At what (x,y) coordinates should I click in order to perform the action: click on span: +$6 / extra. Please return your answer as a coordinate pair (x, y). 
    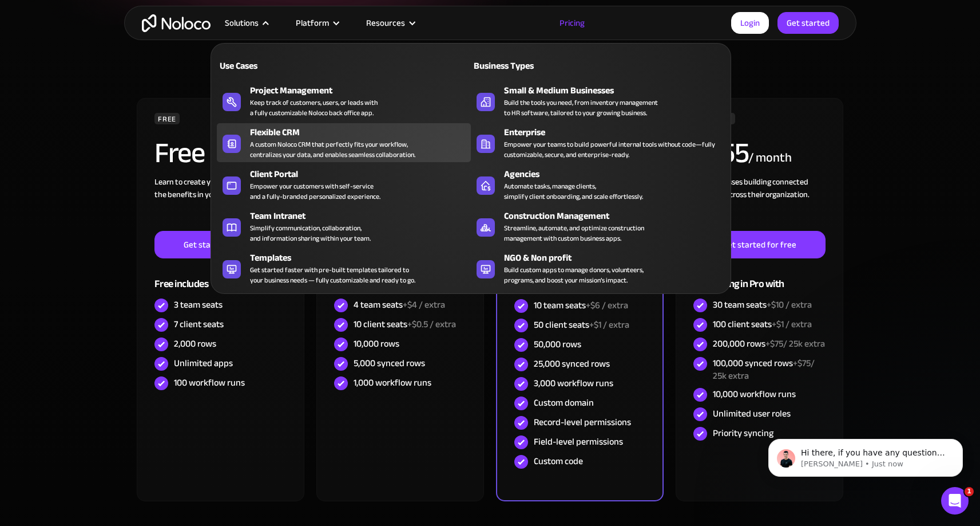
    Looking at the image, I should click on (607, 305).